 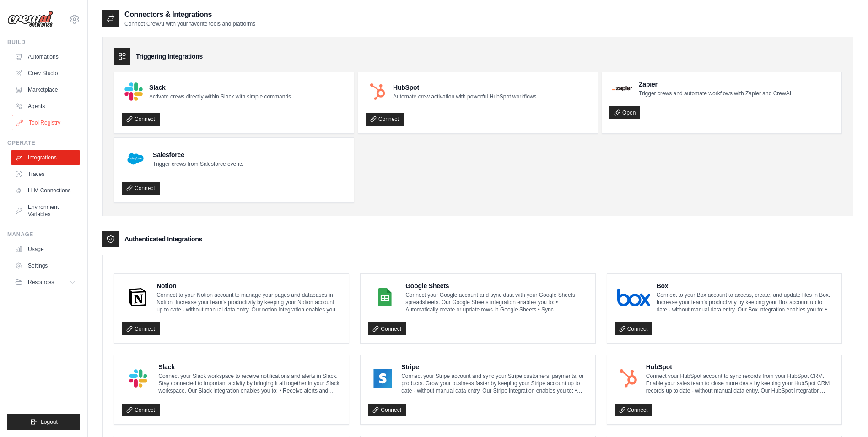 What do you see at coordinates (220, 97) in the screenshot?
I see `p: Activate crews directly within Slack with simple commands` at bounding box center [220, 97].